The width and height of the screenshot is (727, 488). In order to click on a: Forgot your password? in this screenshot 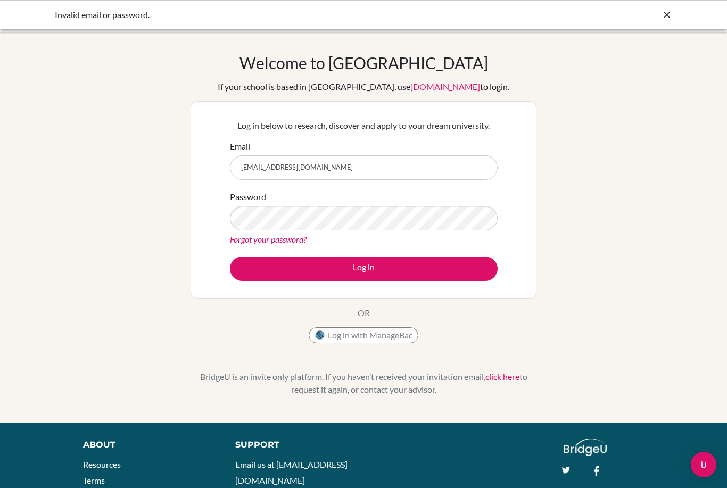, I will do `click(268, 239)`.